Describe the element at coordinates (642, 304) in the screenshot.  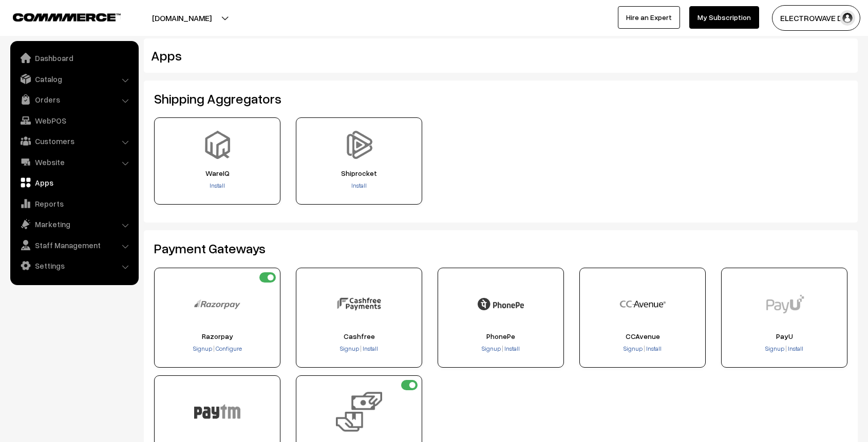
I see `img: CCAvenue` at that location.